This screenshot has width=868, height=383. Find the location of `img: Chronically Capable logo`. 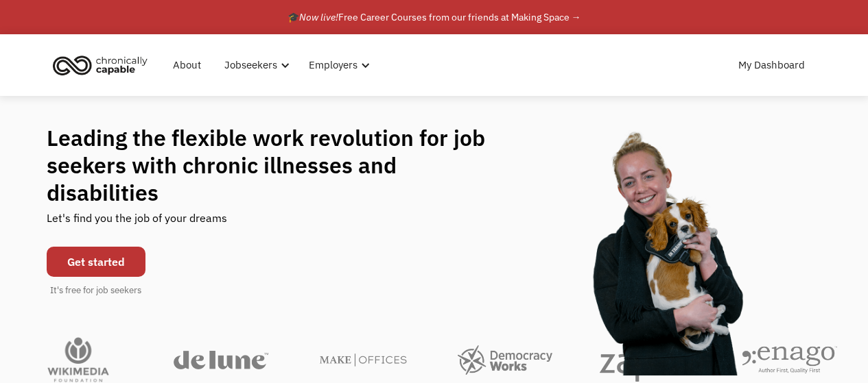

img: Chronically Capable logo is located at coordinates (100, 65).